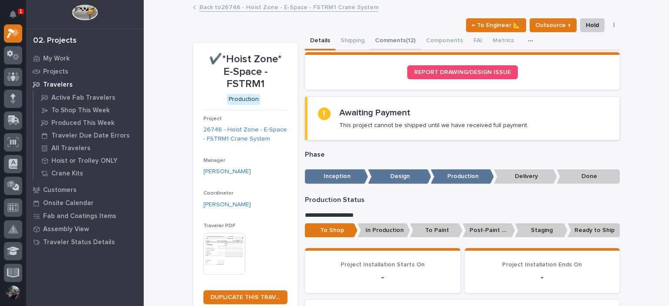  Describe the element at coordinates (83, 123) in the screenshot. I see `p: Produced This Week` at that location.